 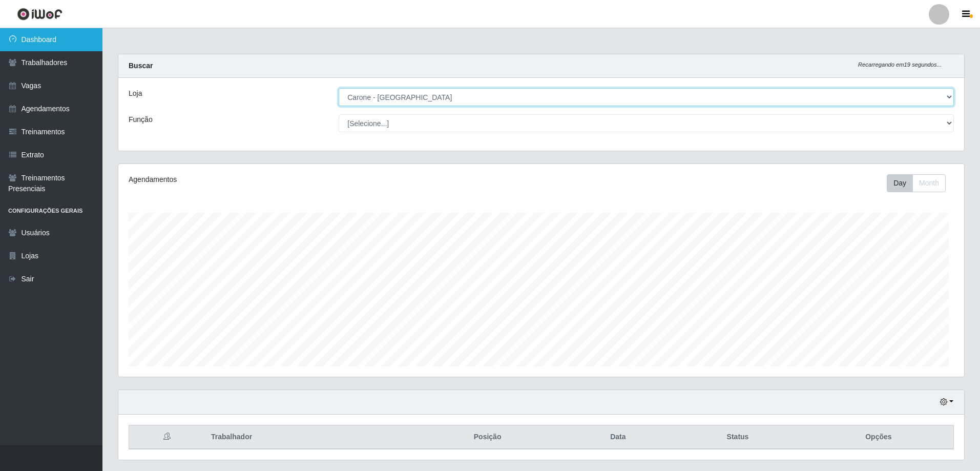 What do you see at coordinates (618, 437) in the screenshot?
I see `th: Data` at bounding box center [618, 437].